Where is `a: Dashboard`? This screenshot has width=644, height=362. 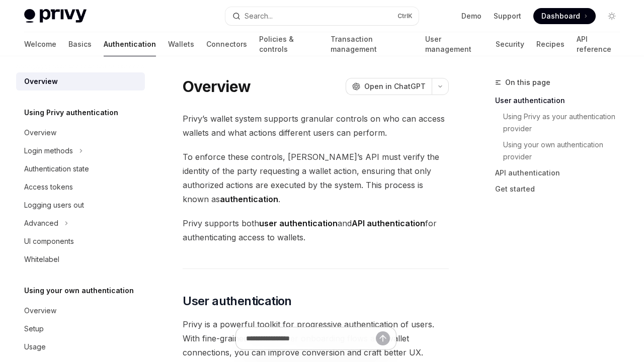
a: Dashboard is located at coordinates (564, 16).